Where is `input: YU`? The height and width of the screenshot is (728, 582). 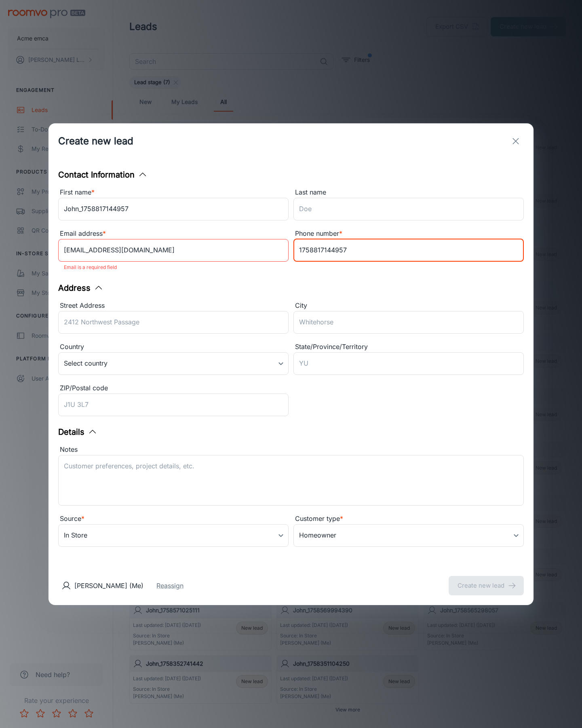 input: YU is located at coordinates (409, 364).